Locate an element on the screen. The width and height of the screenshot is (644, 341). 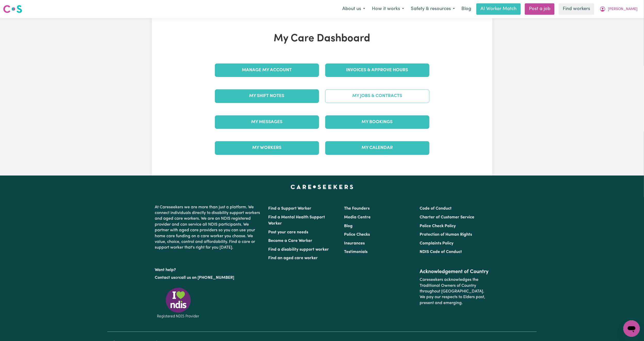
p: Want help? is located at coordinates (209, 269).